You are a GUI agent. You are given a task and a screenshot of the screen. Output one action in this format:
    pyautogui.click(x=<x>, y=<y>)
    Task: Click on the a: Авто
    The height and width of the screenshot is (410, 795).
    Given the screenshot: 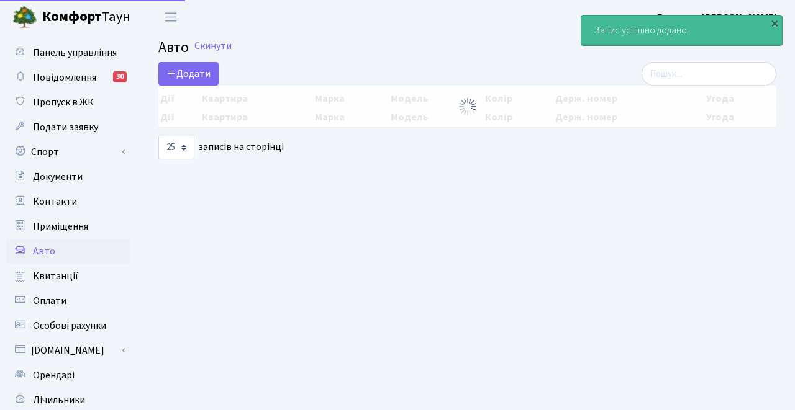 What is the action you would take?
    pyautogui.click(x=68, y=251)
    